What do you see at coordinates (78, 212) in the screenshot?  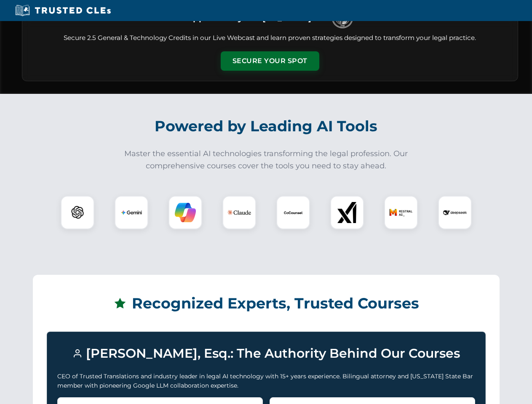 I see `img: ChatGPT Logo` at bounding box center [78, 212].